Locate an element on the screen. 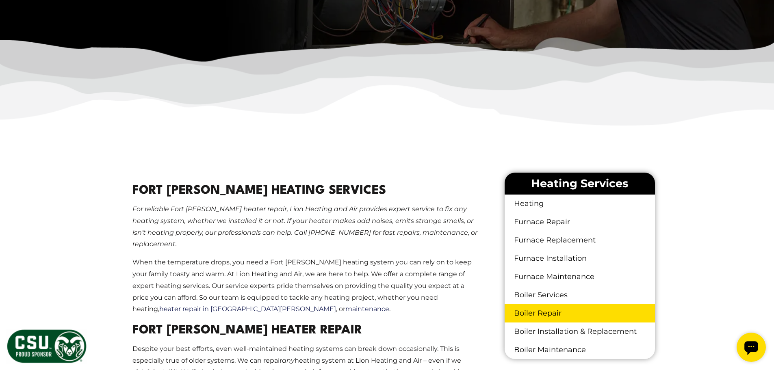 Image resolution: width=774 pixels, height=370 pixels. em: any is located at coordinates (288, 361).